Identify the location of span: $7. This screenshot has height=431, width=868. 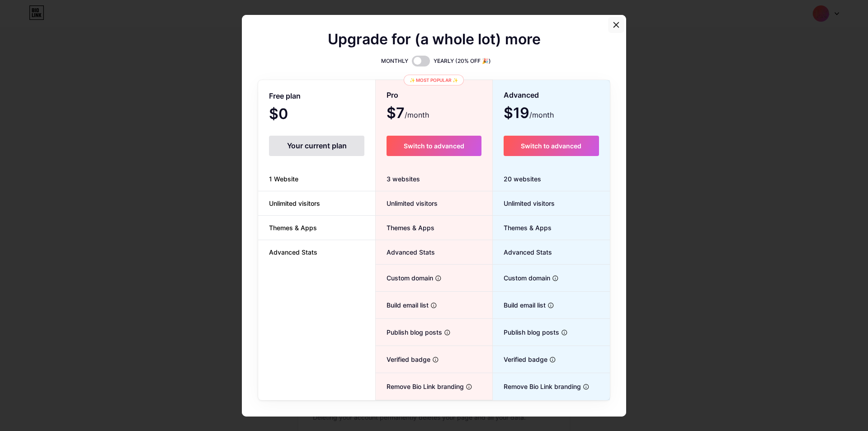
(408, 114).